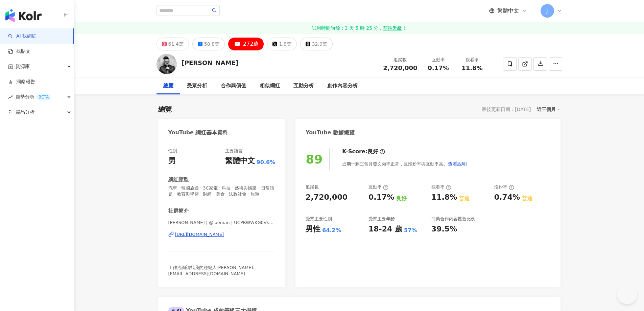 The height and width of the screenshot is (311, 644). Describe the element at coordinates (319, 44) in the screenshot. I see `div: 32.9萬` at that location.